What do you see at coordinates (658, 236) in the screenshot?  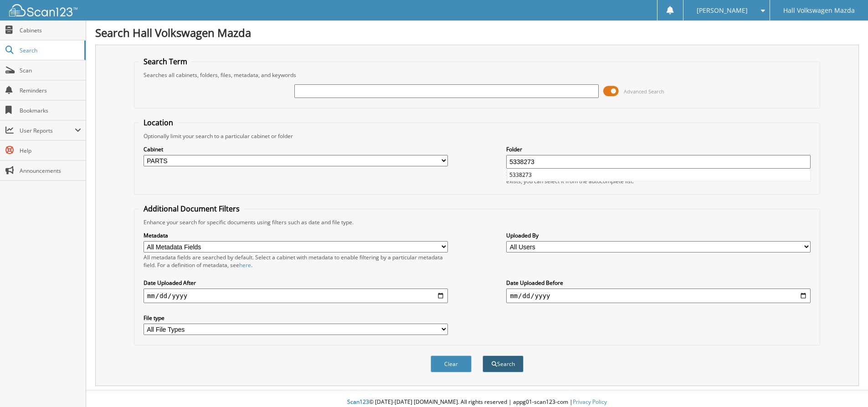 I see `label: Uploaded By` at bounding box center [658, 236].